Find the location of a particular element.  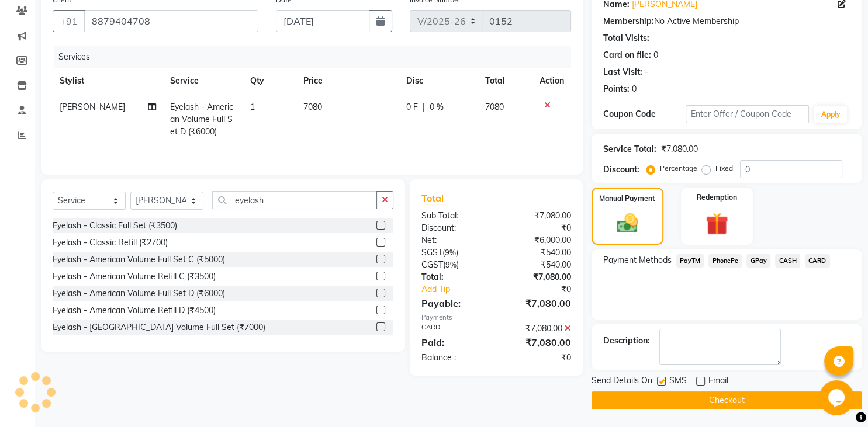

img: _cash.svg is located at coordinates (627, 223).